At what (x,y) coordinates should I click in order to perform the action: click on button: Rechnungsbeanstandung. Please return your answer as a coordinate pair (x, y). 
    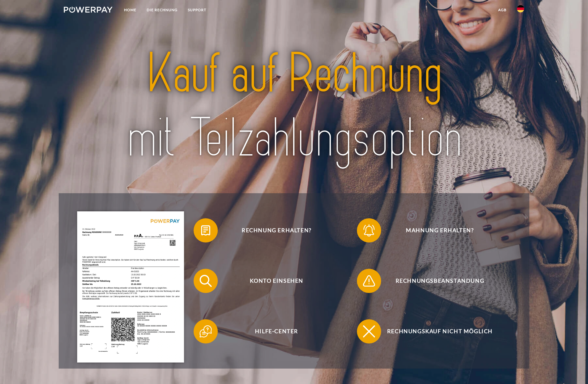
    Looking at the image, I should click on (436, 281).